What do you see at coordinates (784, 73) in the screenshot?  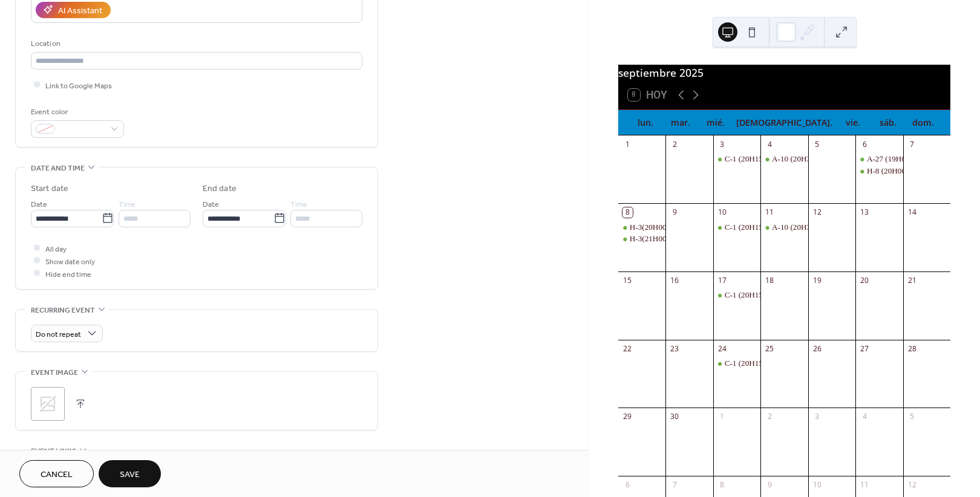 I see `div: septiembre 2025` at bounding box center [784, 73].